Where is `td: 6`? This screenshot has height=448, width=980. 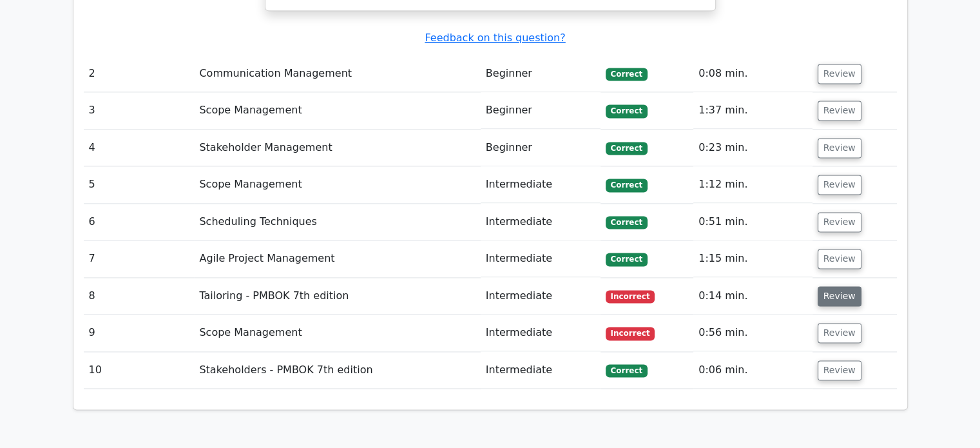 td: 6 is located at coordinates (139, 222).